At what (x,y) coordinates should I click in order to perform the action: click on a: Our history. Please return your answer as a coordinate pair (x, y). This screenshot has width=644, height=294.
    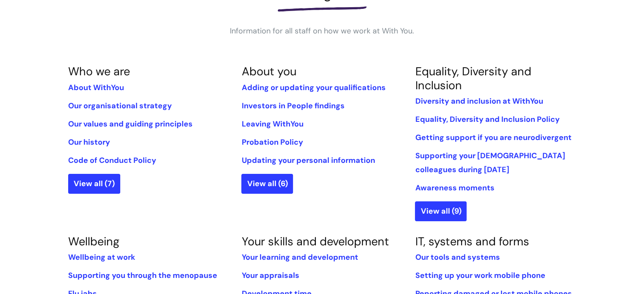
    Looking at the image, I should click on (89, 142).